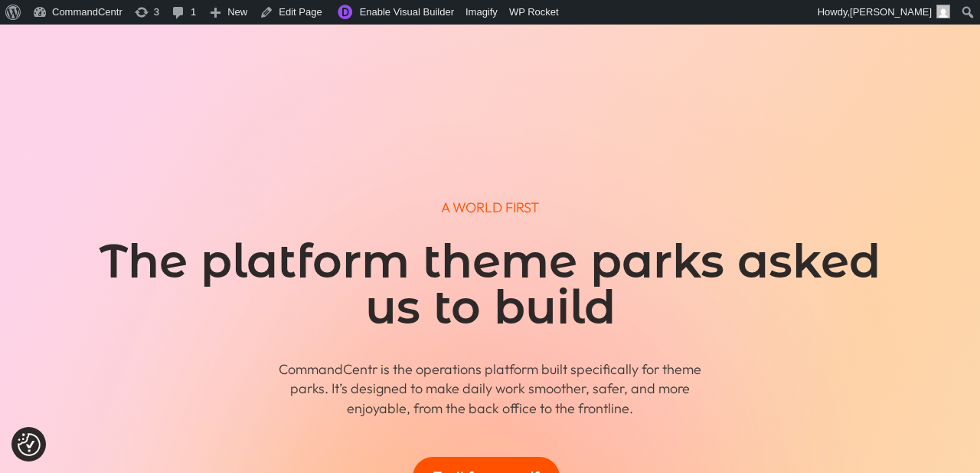 Image resolution: width=980 pixels, height=473 pixels. I want to click on button: Consent Preferences, so click(29, 444).